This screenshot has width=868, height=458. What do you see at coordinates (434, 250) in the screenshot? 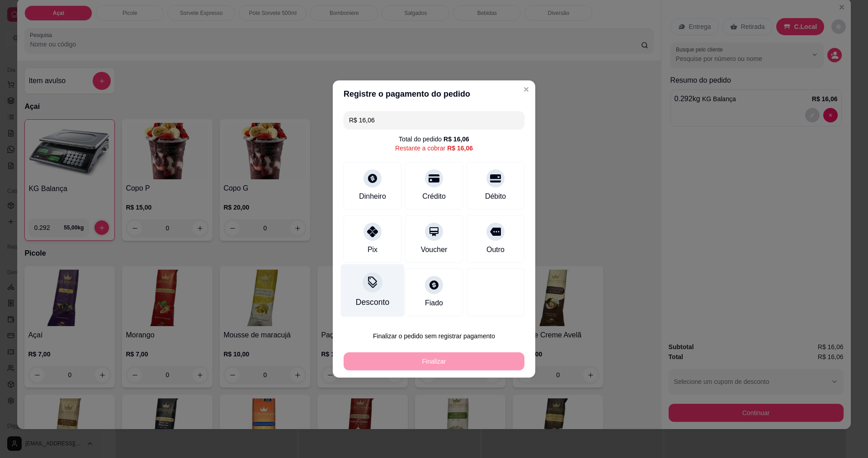
I see `div: Voucher` at bounding box center [434, 250].